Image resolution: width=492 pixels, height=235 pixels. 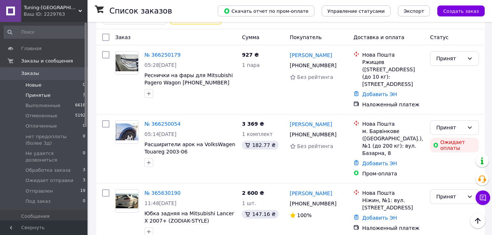 I want to click on span: 2 600 ₴, so click(x=253, y=193).